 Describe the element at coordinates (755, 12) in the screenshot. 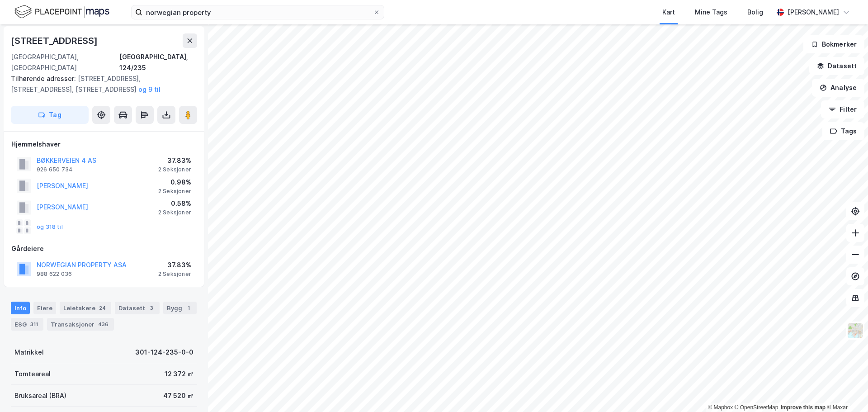

I see `div: Bolig` at that location.